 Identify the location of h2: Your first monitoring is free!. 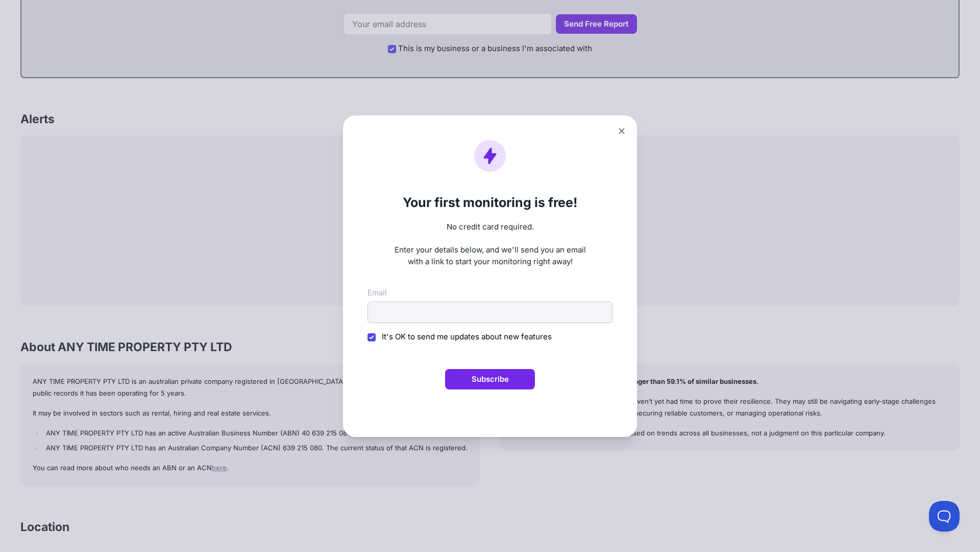
(490, 202).